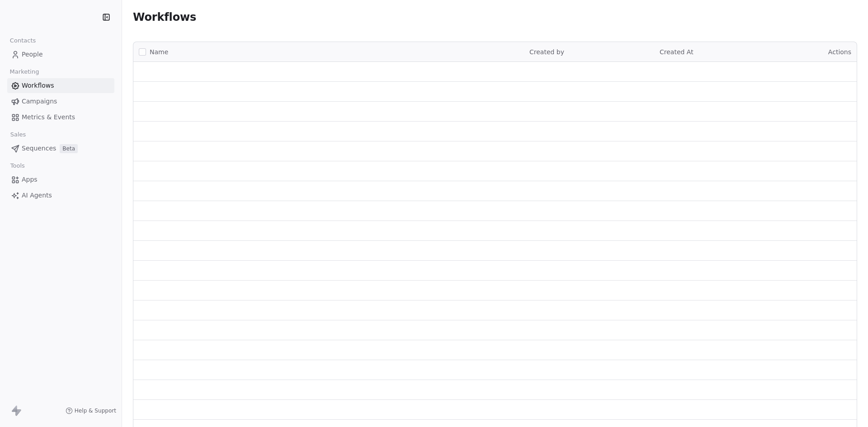  Describe the element at coordinates (24, 72) in the screenshot. I see `span: Marketing` at that location.